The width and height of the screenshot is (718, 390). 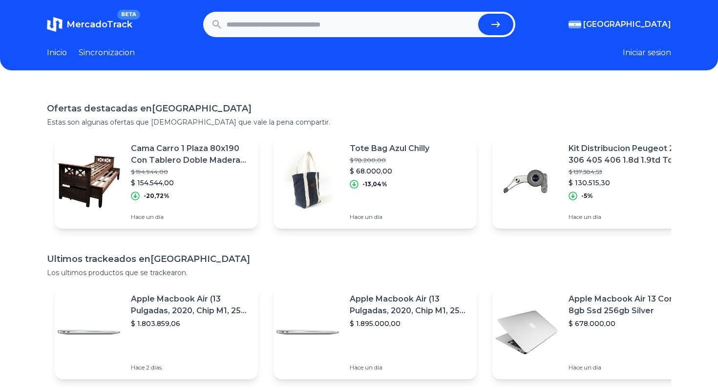 What do you see at coordinates (55, 24) in the screenshot?
I see `img: MercadoTrack` at bounding box center [55, 24].